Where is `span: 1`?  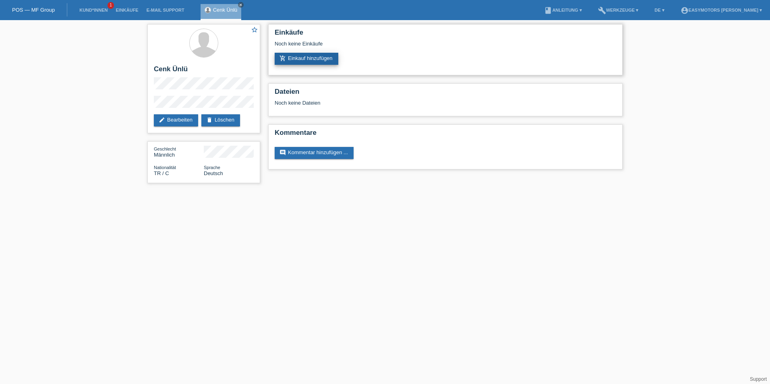 span: 1 is located at coordinates (111, 5).